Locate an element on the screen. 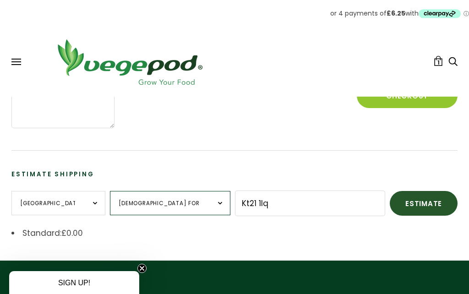  button: Estimate is located at coordinates (424, 204).